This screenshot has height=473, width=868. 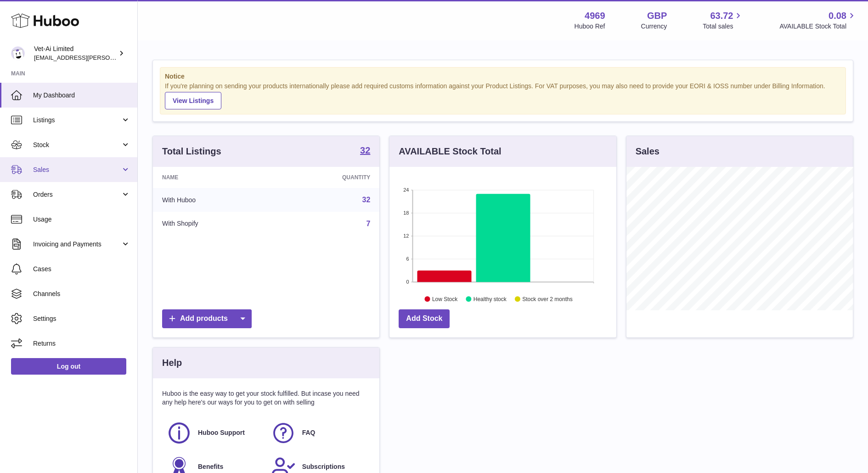 What do you see at coordinates (82, 269) in the screenshot?
I see `span: Cases` at bounding box center [82, 269].